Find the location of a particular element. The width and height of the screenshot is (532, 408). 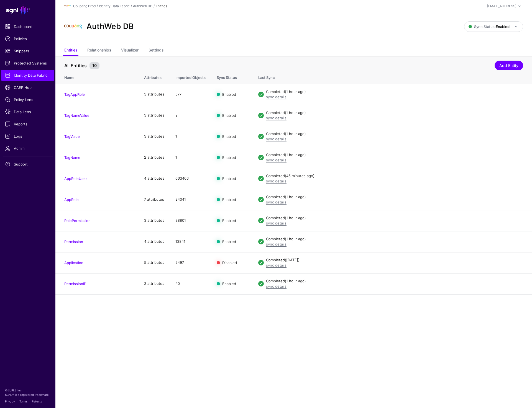

td: 2 attributes is located at coordinates (154, 158).